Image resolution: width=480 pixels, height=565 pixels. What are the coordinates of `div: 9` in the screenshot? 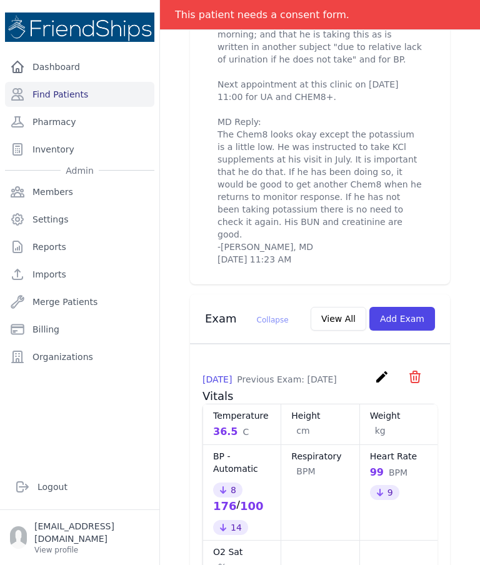 It's located at (384, 492).